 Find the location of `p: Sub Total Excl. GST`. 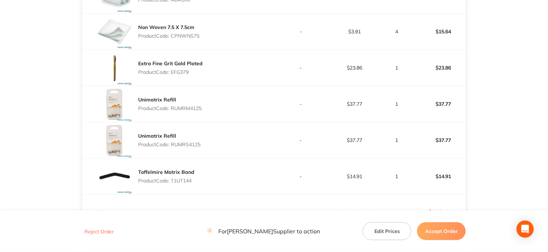

p: Sub Total Excl. GST is located at coordinates (328, 212).